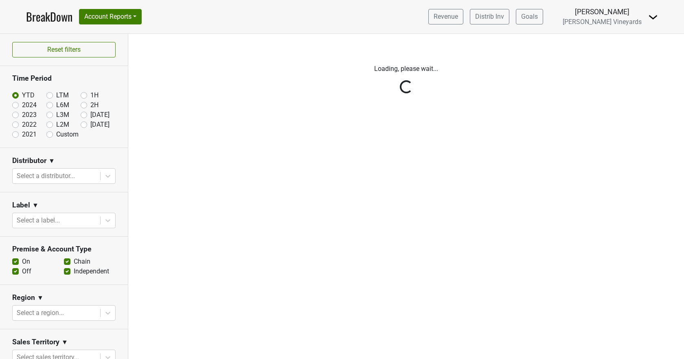  I want to click on img: Dropdown Menu, so click(653, 17).